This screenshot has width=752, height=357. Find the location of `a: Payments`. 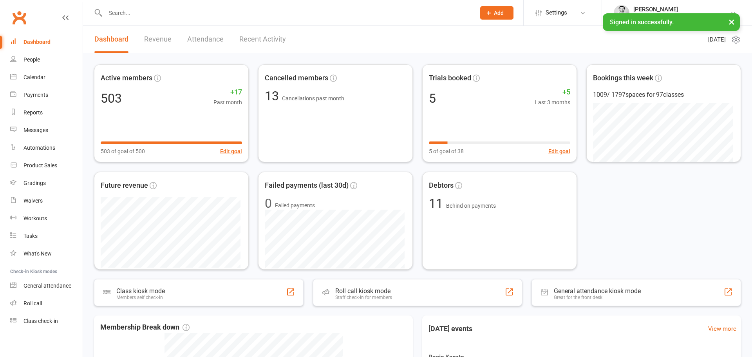

a: Payments is located at coordinates (46, 95).